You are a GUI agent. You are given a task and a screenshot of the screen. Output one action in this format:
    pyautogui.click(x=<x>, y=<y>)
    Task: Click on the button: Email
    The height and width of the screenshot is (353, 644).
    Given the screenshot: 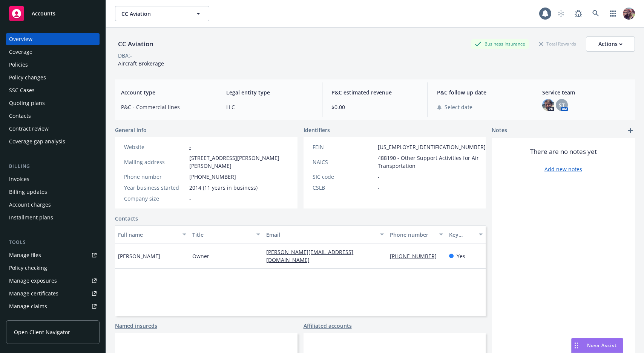 What is the action you would take?
    pyautogui.click(x=325, y=235)
    